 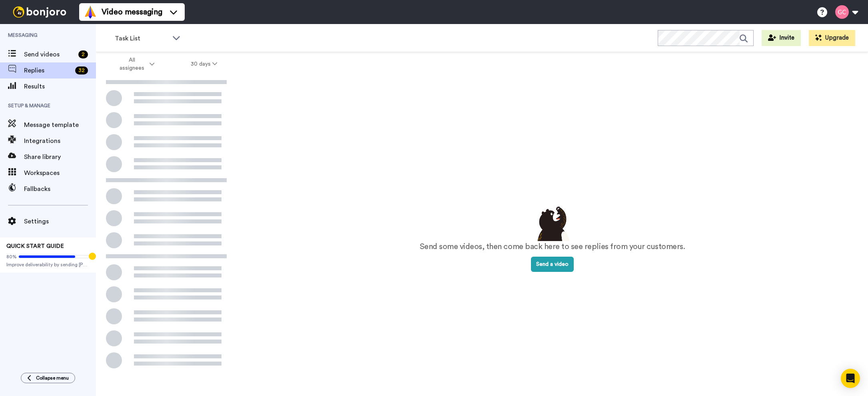 I want to click on button: Send a video, so click(x=552, y=264).